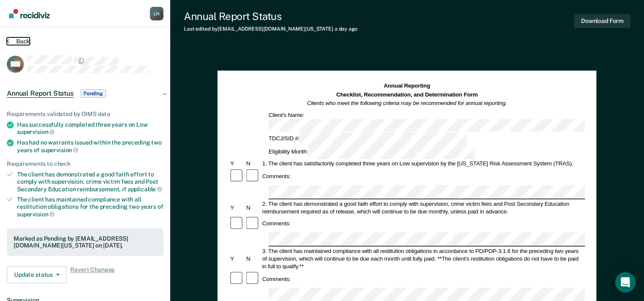  Describe the element at coordinates (407, 86) in the screenshot. I see `strong: Annual Reporting` at that location.